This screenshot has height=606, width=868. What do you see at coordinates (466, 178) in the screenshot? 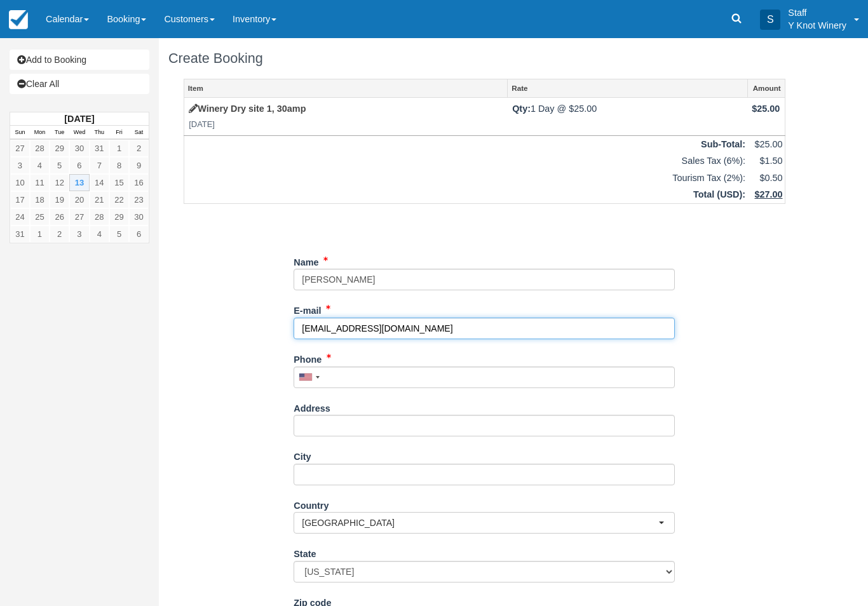
I see `td: Tourism Tax (2%):` at bounding box center [466, 178].